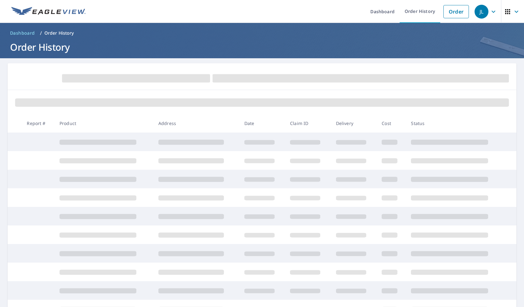 Image resolution: width=524 pixels, height=307 pixels. What do you see at coordinates (22, 33) in the screenshot?
I see `a: Dashboard` at bounding box center [22, 33].